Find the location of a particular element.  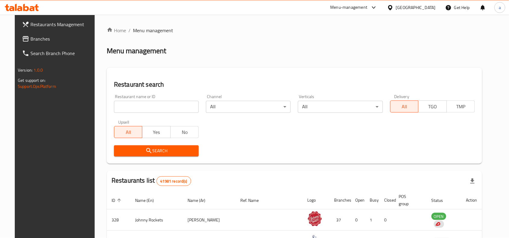

span: ID is located at coordinates (117, 201).